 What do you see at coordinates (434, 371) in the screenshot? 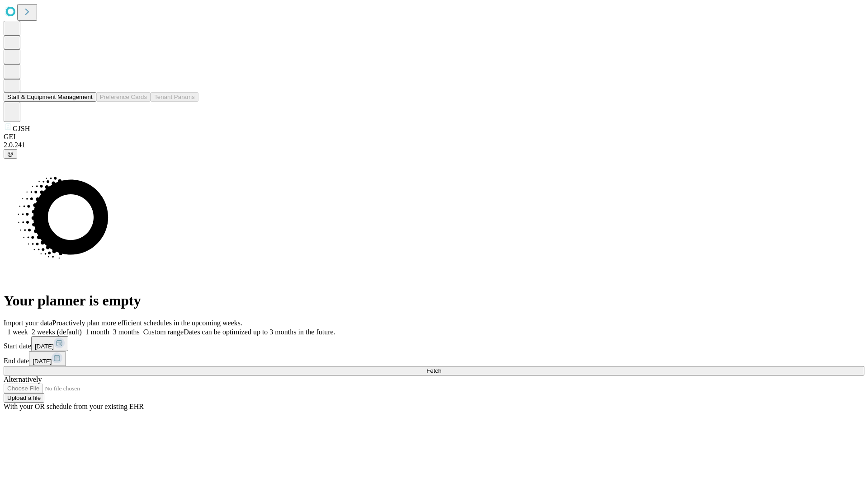
I see `button: Fetch` at bounding box center [434, 371].